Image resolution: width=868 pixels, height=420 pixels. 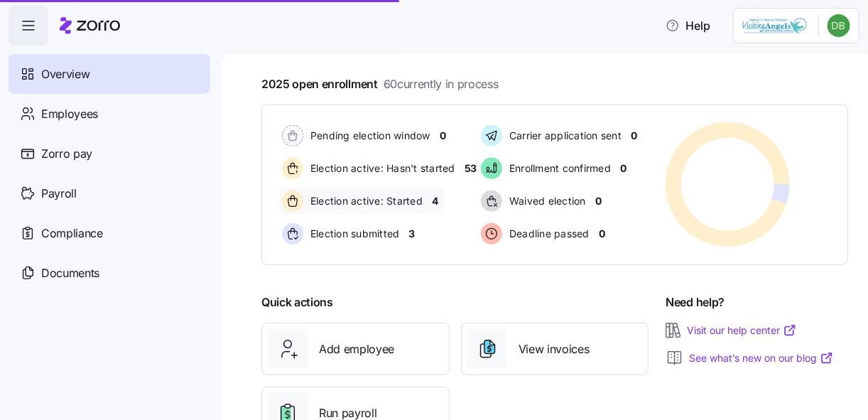 I want to click on span: Zorro pay, so click(x=67, y=153).